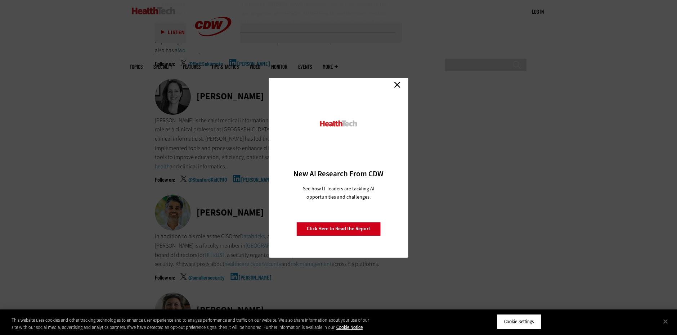 Image resolution: width=677 pixels, height=335 pixels. Describe the element at coordinates (192, 324) in the screenshot. I see `div: This website uses cookies and other tracking technologies to enhance user experience and to analy...` at that location.